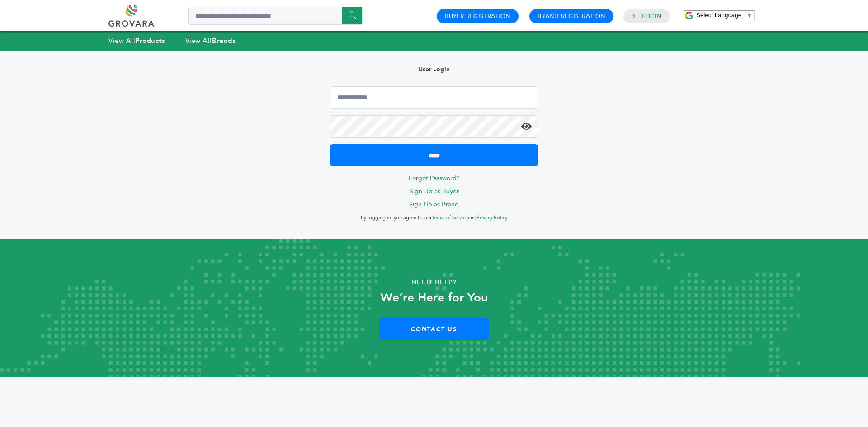 This screenshot has height=427, width=868. I want to click on a: Sign Up as Buyer, so click(434, 191).